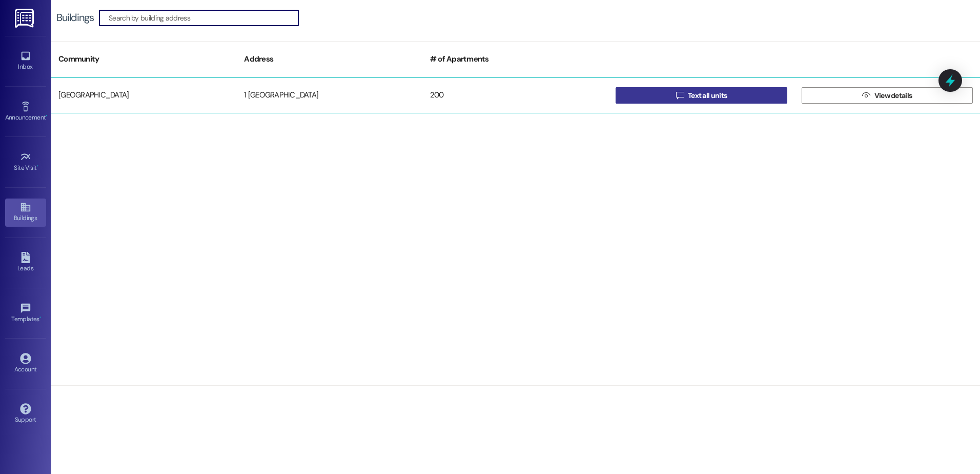 The width and height of the screenshot is (980, 474). I want to click on button: Text all units, so click(701, 95).